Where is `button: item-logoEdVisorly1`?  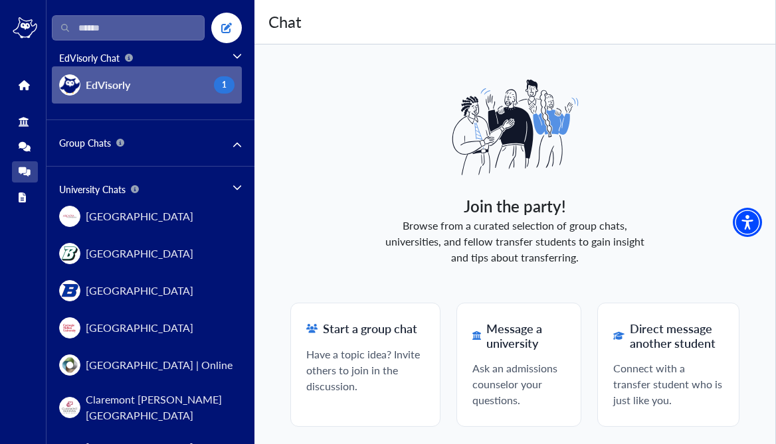 button: item-logoEdVisorly1 is located at coordinates (147, 85).